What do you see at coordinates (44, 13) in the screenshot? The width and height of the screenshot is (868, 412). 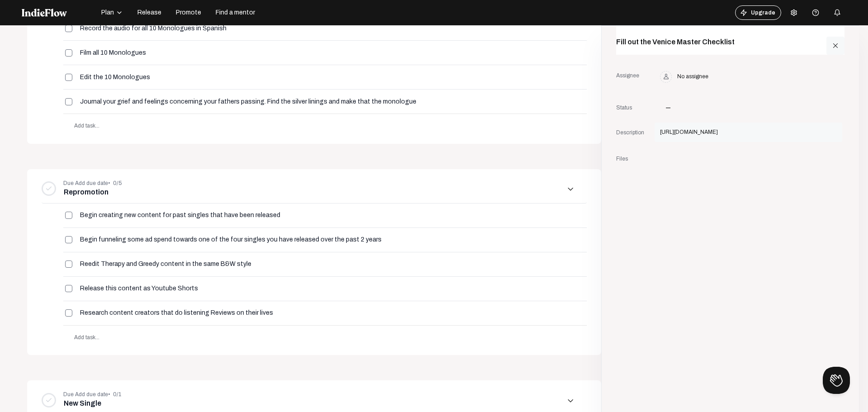 I see `img: indieflow-logo-white.svg` at bounding box center [44, 13].